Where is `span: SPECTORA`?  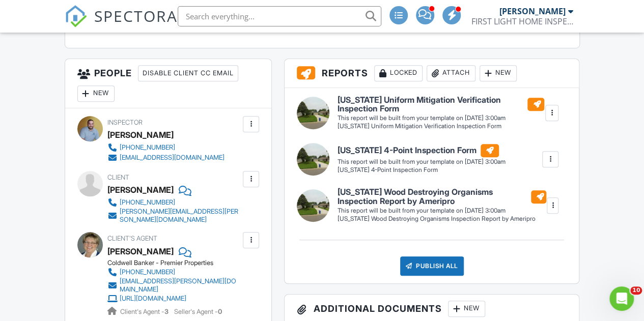 span: SPECTORA is located at coordinates (136, 16).